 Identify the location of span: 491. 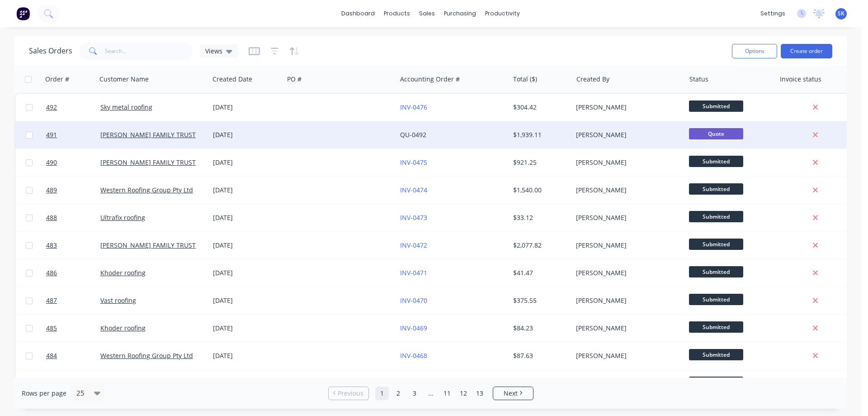
(52, 135).